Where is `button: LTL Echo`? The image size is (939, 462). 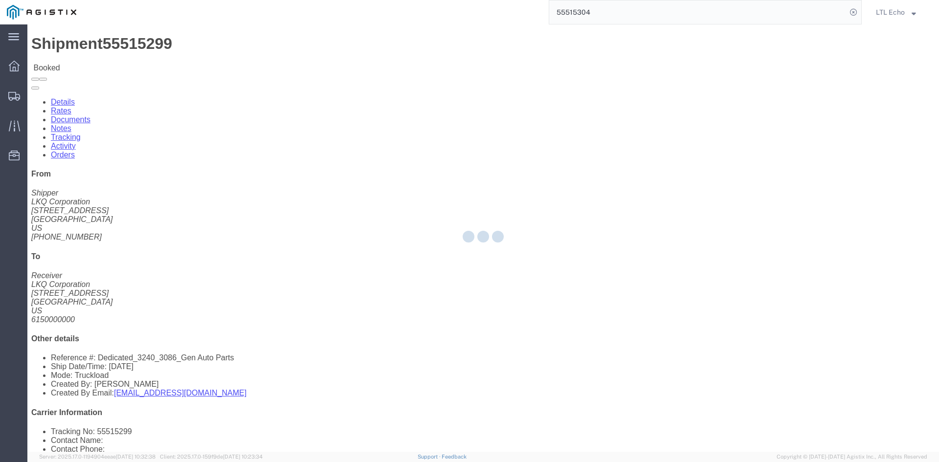
button: LTL Echo is located at coordinates (900, 12).